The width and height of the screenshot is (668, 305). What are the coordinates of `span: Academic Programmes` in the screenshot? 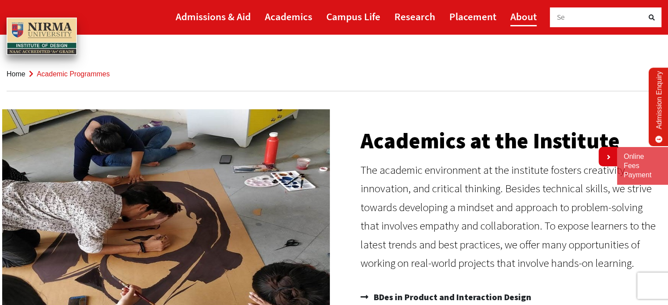 It's located at (73, 74).